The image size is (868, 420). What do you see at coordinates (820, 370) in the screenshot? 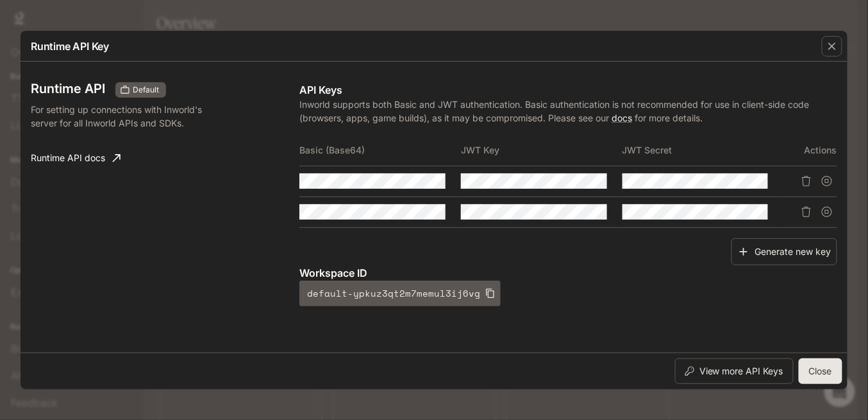
I see `button: Close` at bounding box center [820, 370].